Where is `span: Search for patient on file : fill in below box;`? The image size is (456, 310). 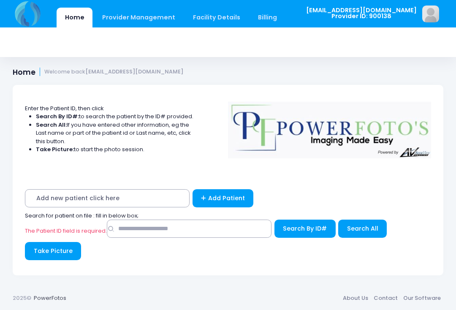 span: Search for patient on file : fill in below box; is located at coordinates (81, 215).